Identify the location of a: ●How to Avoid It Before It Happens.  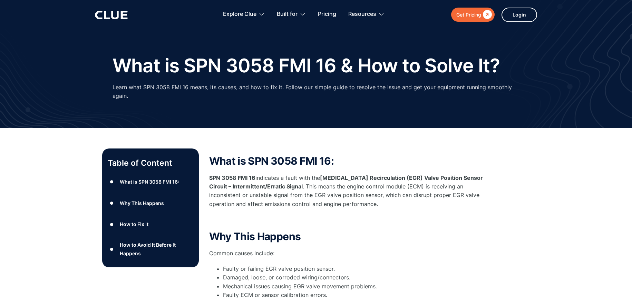
(150, 249).